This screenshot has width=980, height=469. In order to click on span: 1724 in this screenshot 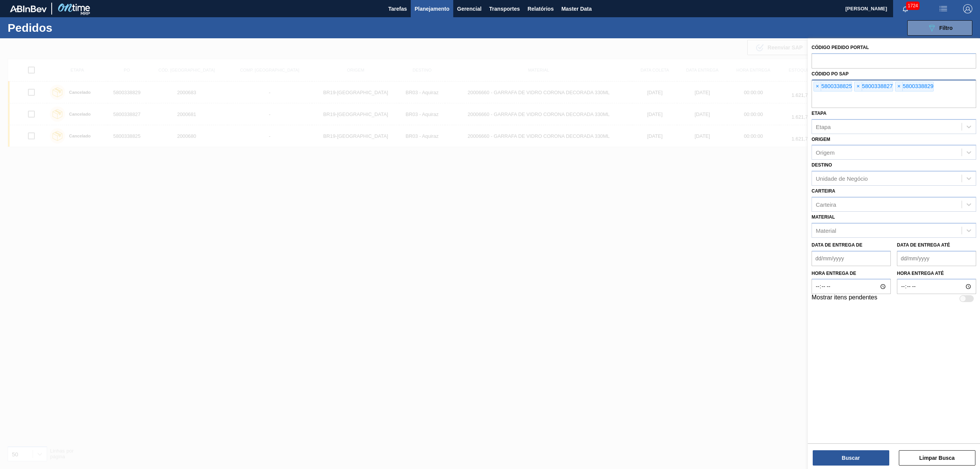, I will do `click(913, 6)`.